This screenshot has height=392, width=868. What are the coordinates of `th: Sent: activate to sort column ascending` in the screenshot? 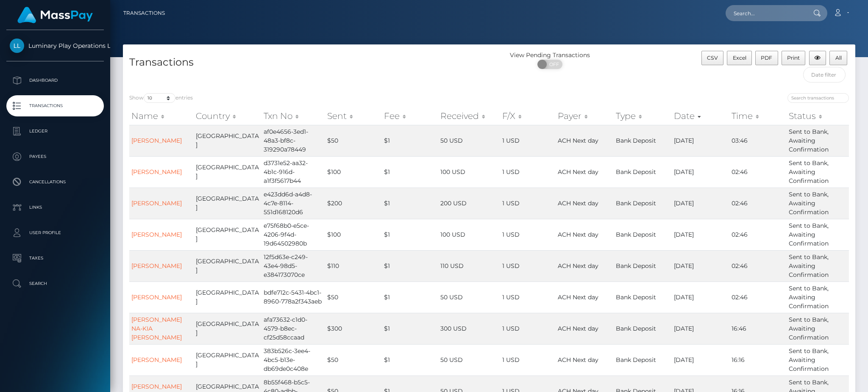 It's located at (353, 116).